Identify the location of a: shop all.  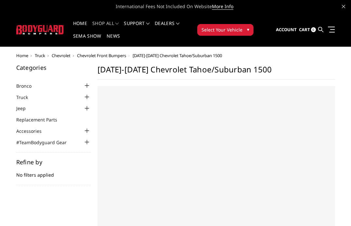
(105, 27).